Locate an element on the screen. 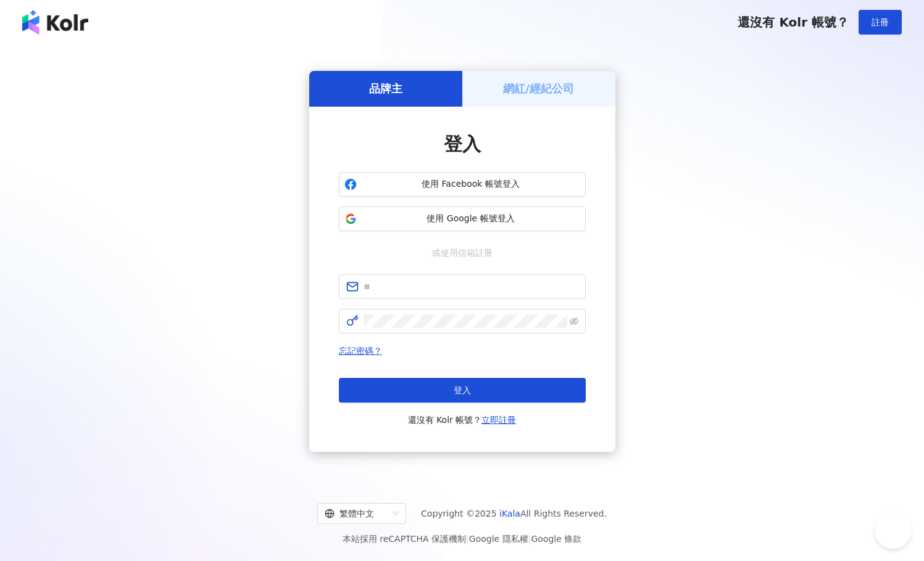 This screenshot has height=561, width=924. button: 使用 Google 帳號登入 is located at coordinates (462, 219).